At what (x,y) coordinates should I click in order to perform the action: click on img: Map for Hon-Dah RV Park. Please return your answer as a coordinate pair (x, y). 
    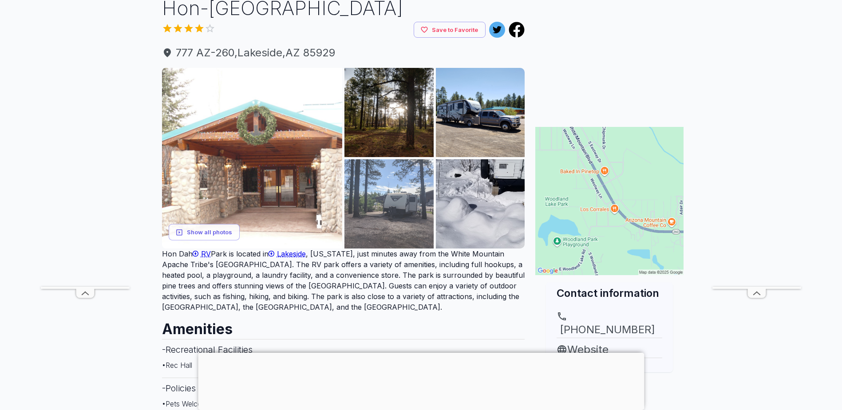
    Looking at the image, I should click on (609, 201).